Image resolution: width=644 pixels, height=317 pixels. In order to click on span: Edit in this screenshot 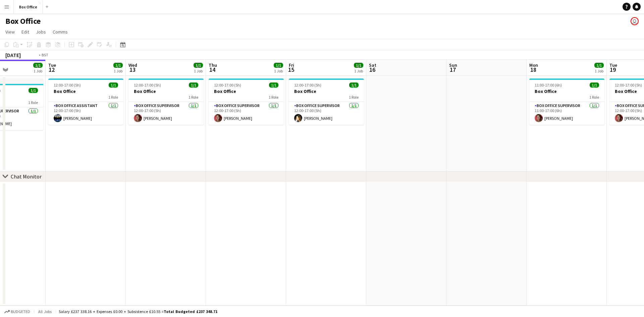, I will do `click(25, 32)`.